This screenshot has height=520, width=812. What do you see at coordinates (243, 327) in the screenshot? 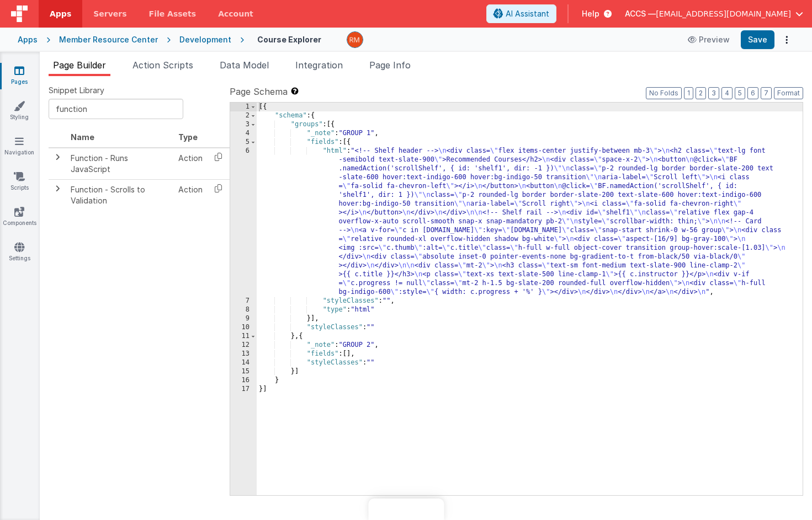
I see `div: 10` at bounding box center [243, 327].